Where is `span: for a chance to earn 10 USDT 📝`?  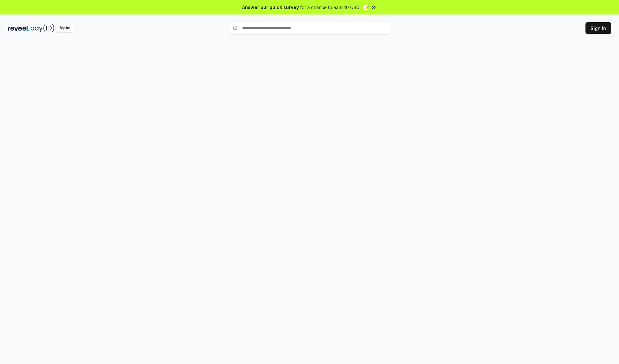
span: for a chance to earn 10 USDT 📝 is located at coordinates (335, 7).